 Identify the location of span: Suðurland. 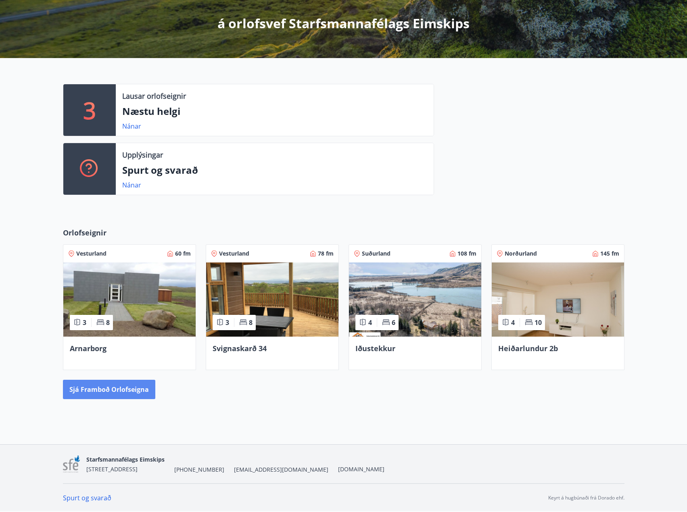
(376, 254).